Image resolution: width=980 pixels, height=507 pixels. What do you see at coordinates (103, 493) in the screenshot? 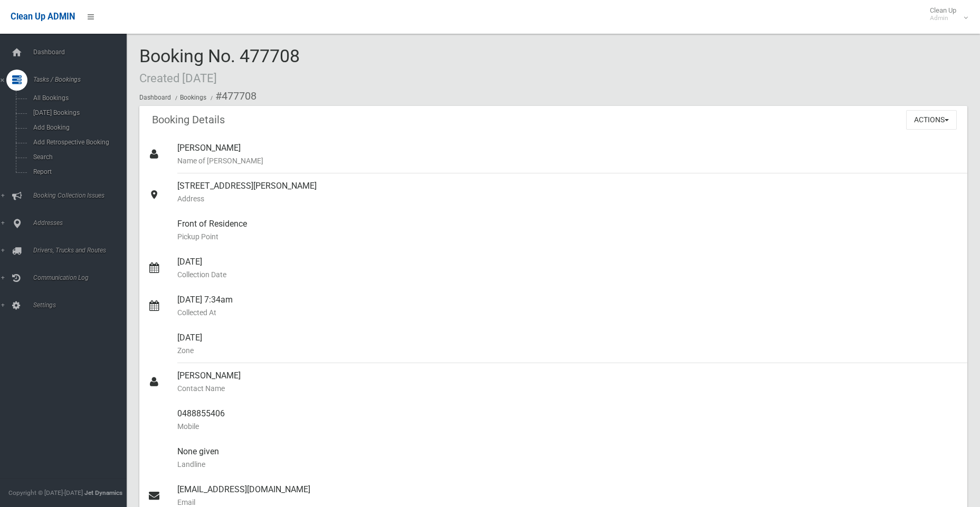
I see `strong: Jet Dynamics` at bounding box center [103, 493].